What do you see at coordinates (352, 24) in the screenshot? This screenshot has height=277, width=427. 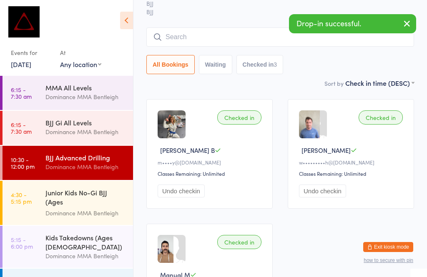 I see `div: Drop-in successful.` at bounding box center [352, 24].